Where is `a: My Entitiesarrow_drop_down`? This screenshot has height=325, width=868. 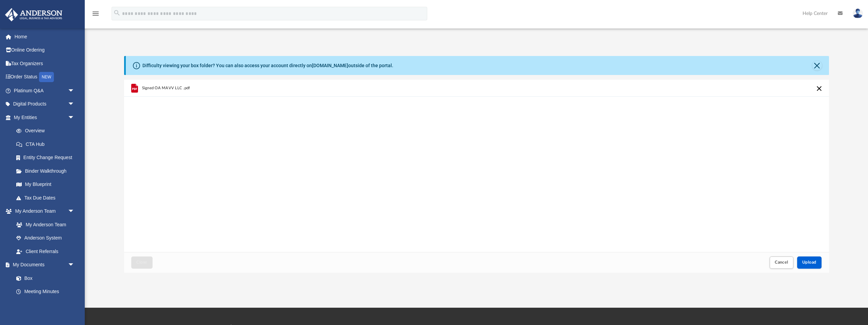
a: My Entitiesarrow_drop_down is located at coordinates (45, 117).